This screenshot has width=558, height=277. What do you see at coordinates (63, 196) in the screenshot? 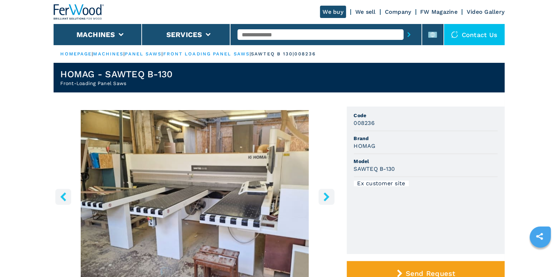
I see `button: left-button` at bounding box center [63, 196].